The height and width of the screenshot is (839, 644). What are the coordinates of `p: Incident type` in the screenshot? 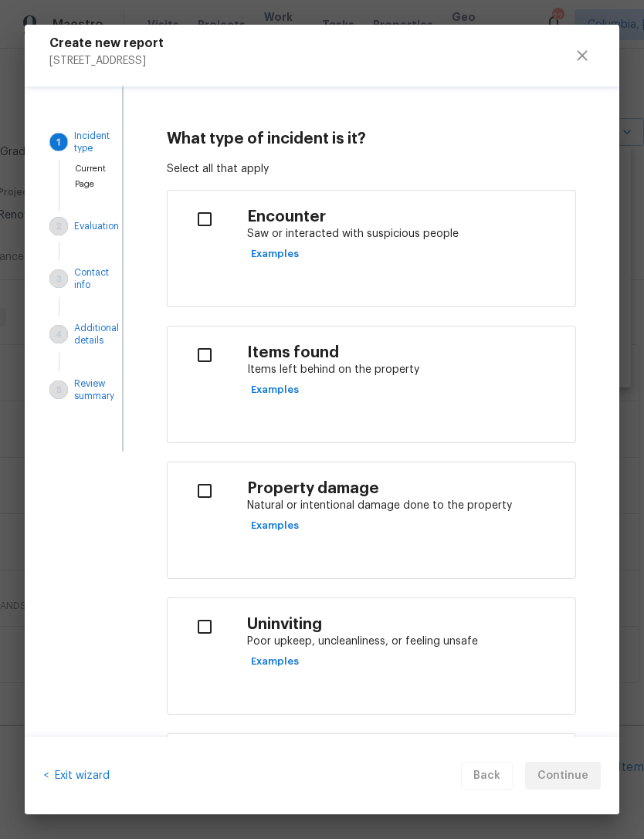 It's located at (92, 142).